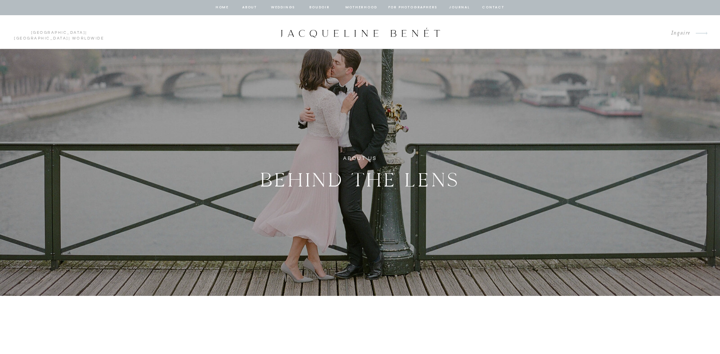 The image size is (720, 354). What do you see at coordinates (493, 8) in the screenshot?
I see `a: contact` at bounding box center [493, 8].